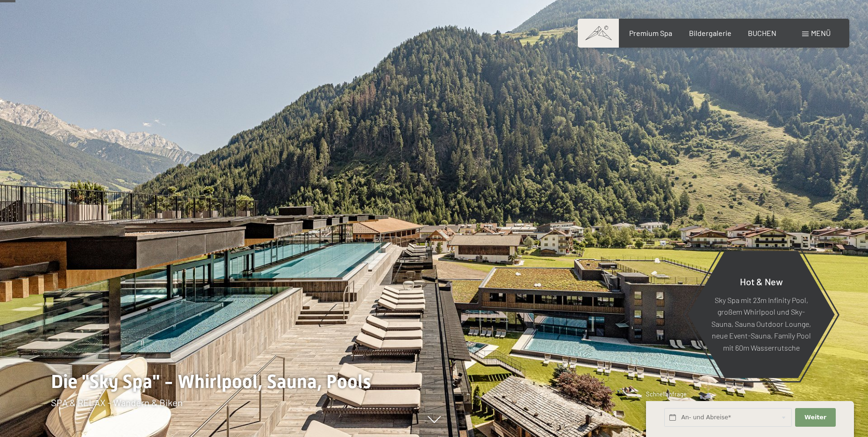 The image size is (868, 437). Describe the element at coordinates (761, 281) in the screenshot. I see `span: Hot & New` at that location.